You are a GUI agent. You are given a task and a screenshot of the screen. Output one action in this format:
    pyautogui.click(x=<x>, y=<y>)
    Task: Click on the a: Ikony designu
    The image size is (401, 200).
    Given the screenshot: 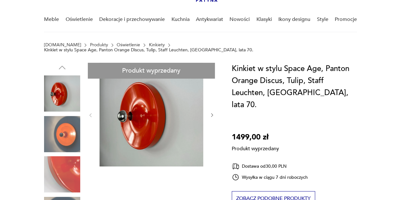 What is the action you would take?
    pyautogui.click(x=294, y=19)
    